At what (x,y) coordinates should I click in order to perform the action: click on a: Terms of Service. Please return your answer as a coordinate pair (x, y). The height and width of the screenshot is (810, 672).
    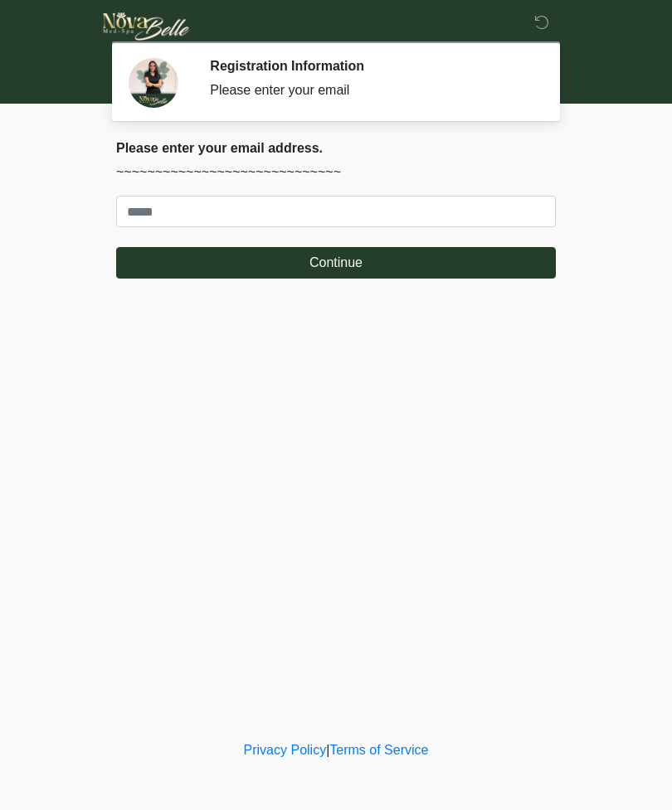
    Looking at the image, I should click on (378, 750).